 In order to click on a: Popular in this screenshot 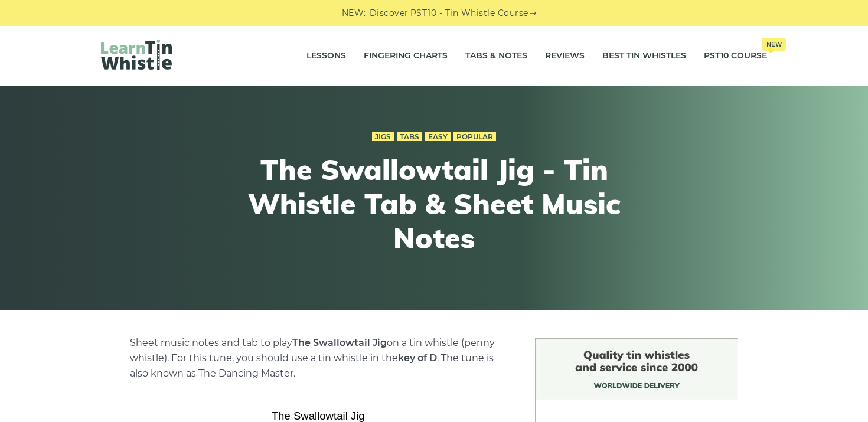, I will do `click(475, 137)`.